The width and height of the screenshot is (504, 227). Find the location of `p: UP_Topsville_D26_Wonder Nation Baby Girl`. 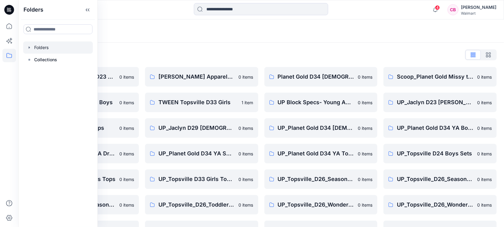

p: UP_Topsville_D26_Wonder Nation Baby Girl is located at coordinates (435, 205).